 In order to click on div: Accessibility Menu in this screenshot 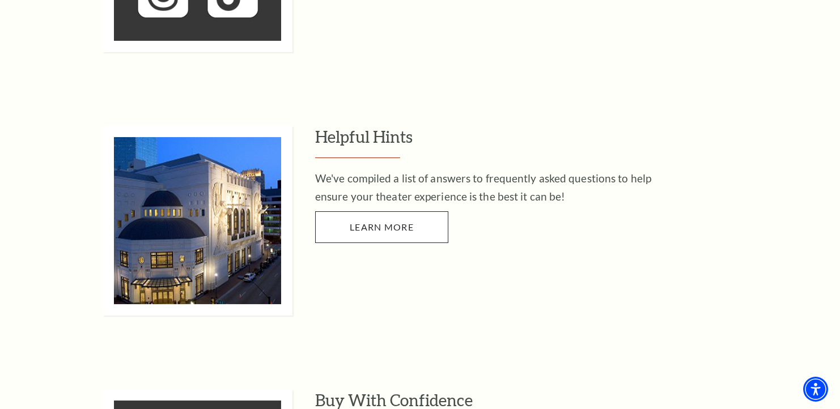, I will do `click(816, 390)`.